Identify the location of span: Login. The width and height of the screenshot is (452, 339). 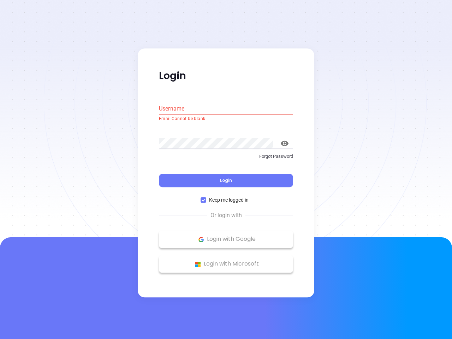
(226, 181).